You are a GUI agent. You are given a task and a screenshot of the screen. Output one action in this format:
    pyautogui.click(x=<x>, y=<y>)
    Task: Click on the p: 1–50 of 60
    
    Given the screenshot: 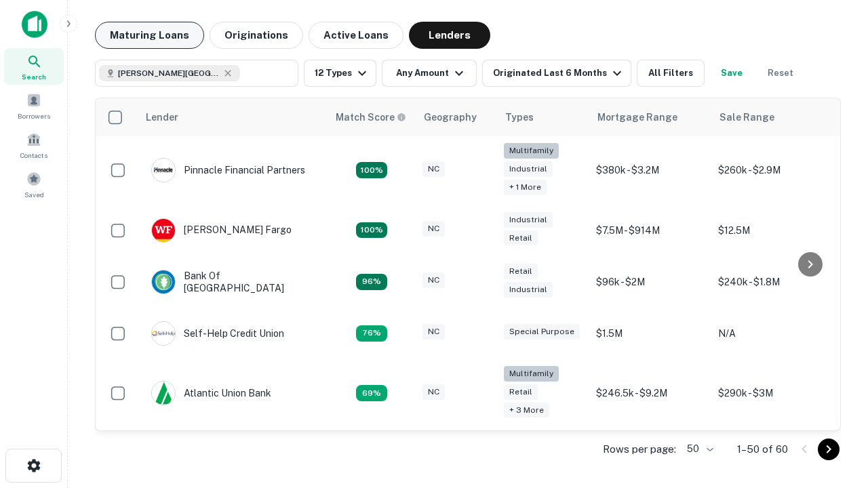 What is the action you would take?
    pyautogui.click(x=763, y=449)
    